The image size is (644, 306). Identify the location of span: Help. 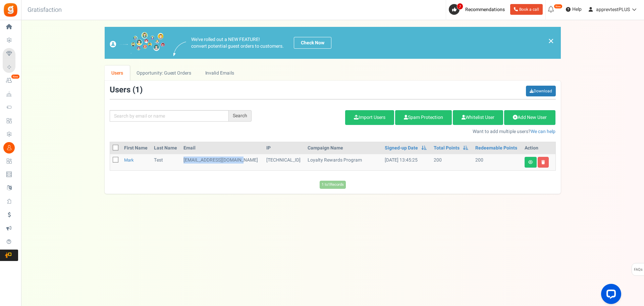
(576, 9).